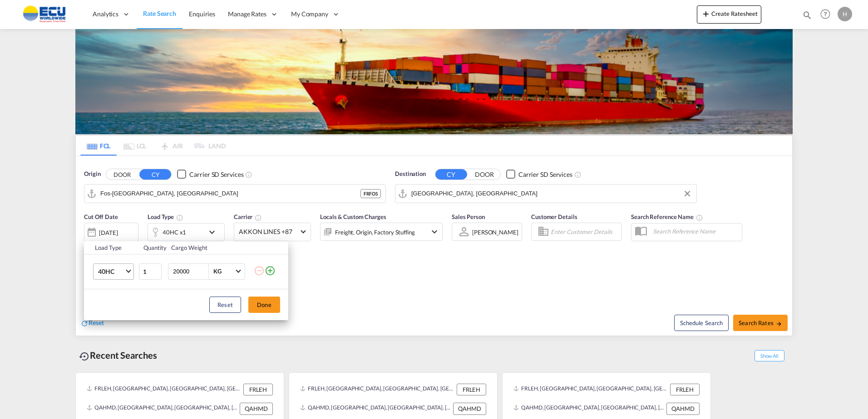 The height and width of the screenshot is (419, 868). I want to click on md-select: Choose: 40HC, so click(113, 272).